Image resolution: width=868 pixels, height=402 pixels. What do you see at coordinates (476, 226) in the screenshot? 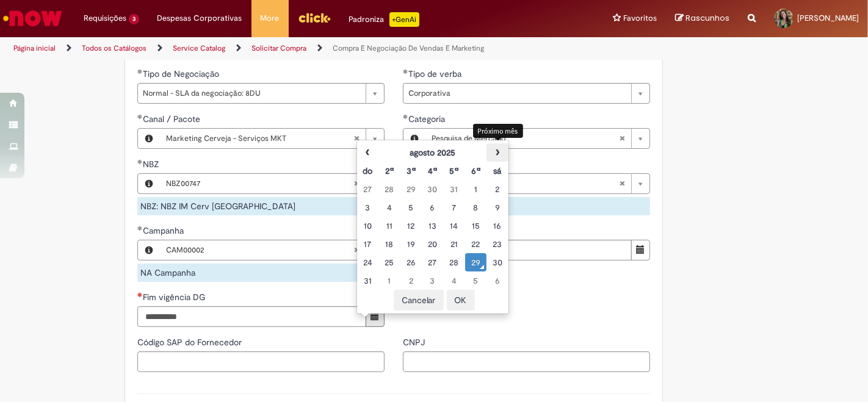
I see `div: 15 August 2025 Friday` at bounding box center [476, 226].